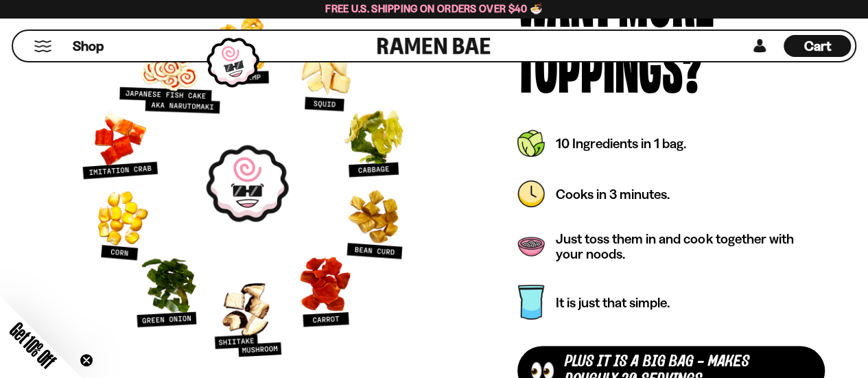 Image resolution: width=868 pixels, height=378 pixels. Describe the element at coordinates (617, 194) in the screenshot. I see `div: Cooks in 3 minutes.` at that location.